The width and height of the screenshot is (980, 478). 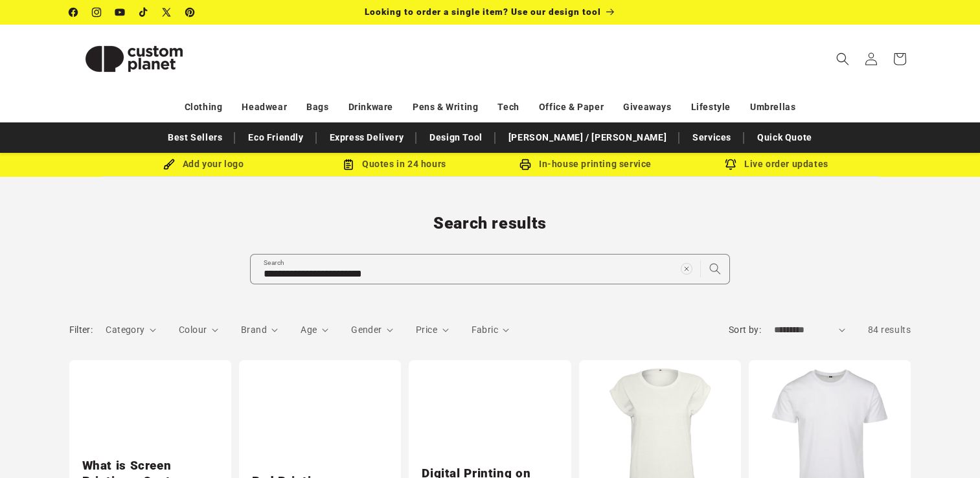 I want to click on div: Quotes in 24 hours, so click(x=395, y=164).